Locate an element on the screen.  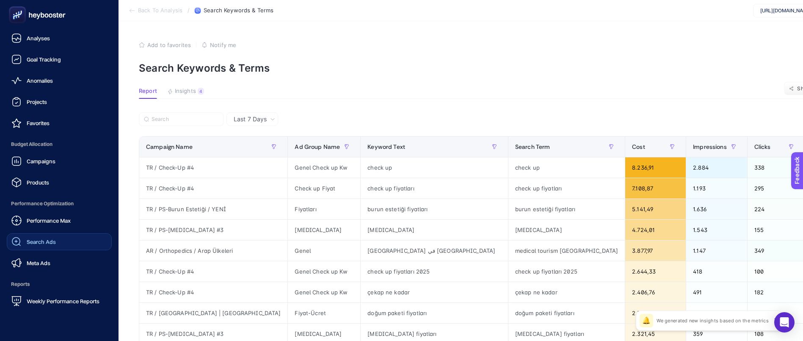
div: 491 is located at coordinates (717, 292).